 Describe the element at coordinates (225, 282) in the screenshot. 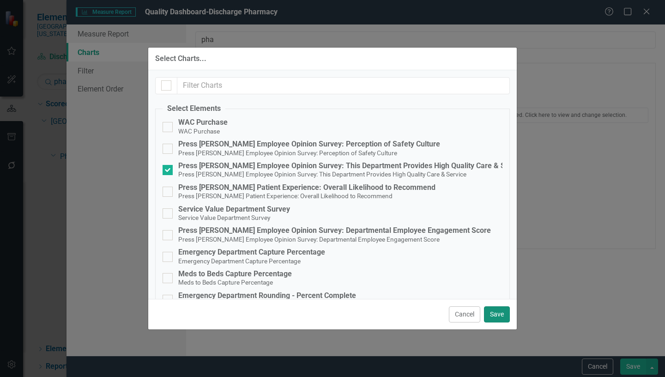

I see `small: Meds to Beds Capture Percentage` at that location.